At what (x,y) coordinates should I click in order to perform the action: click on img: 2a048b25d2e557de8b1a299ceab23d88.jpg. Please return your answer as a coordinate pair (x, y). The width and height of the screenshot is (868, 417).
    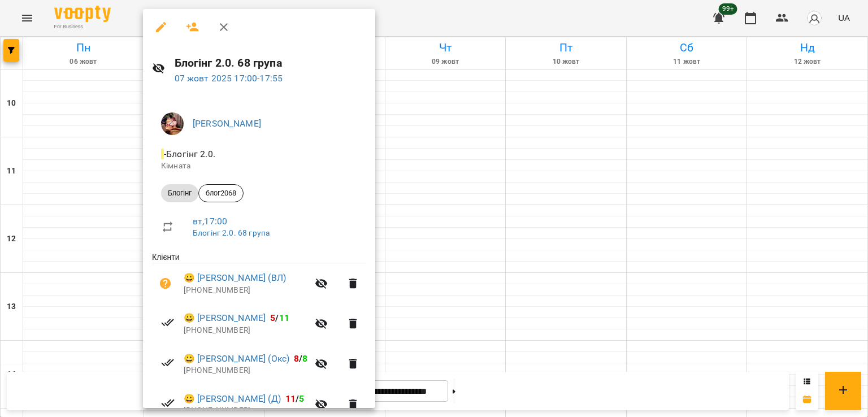
    Looking at the image, I should click on (173, 124).